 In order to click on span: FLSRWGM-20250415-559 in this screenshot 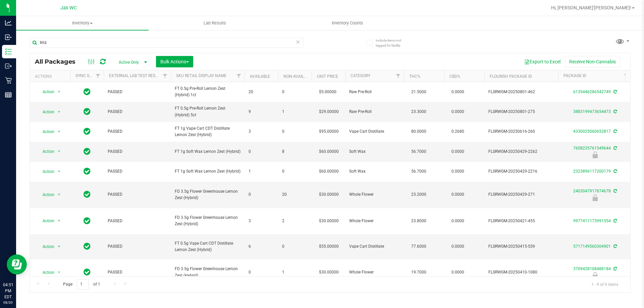, I will do `click(521, 246)`.